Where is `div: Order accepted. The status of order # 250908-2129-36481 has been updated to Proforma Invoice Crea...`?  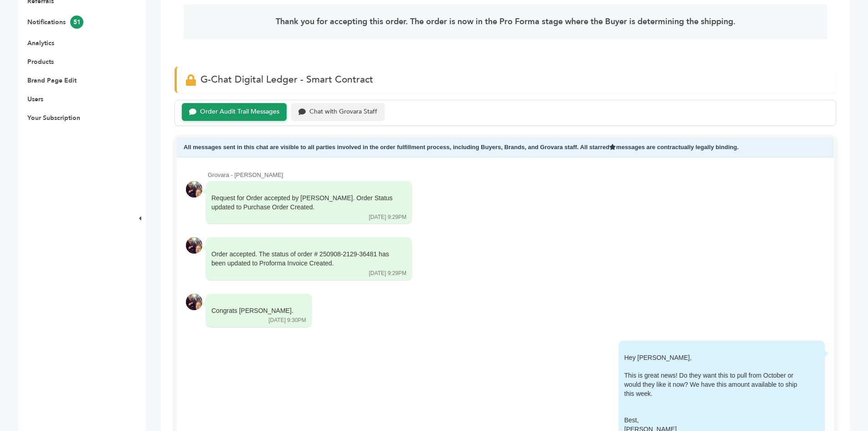 div: Order accepted. The status of order # 250908-2129-36481 has been updated to Proforma Invoice Crea... is located at coordinates (303, 259).